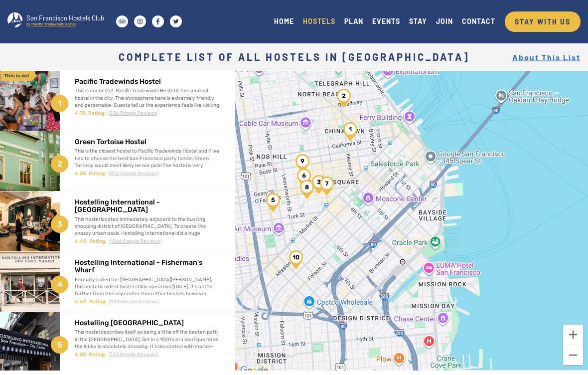 The width and height of the screenshot is (588, 375). Describe the element at coordinates (573, 334) in the screenshot. I see `button: Zoom in` at that location.